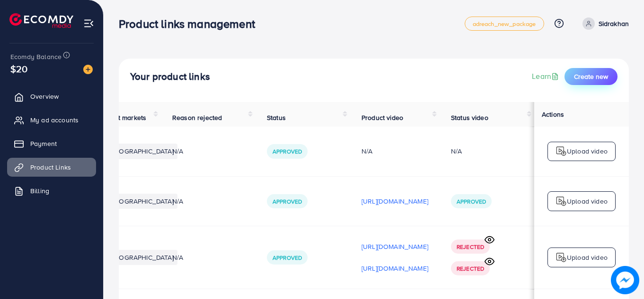 This screenshot has height=299, width=644. Describe the element at coordinates (383, 118) in the screenshot. I see `span: Product video` at that location.